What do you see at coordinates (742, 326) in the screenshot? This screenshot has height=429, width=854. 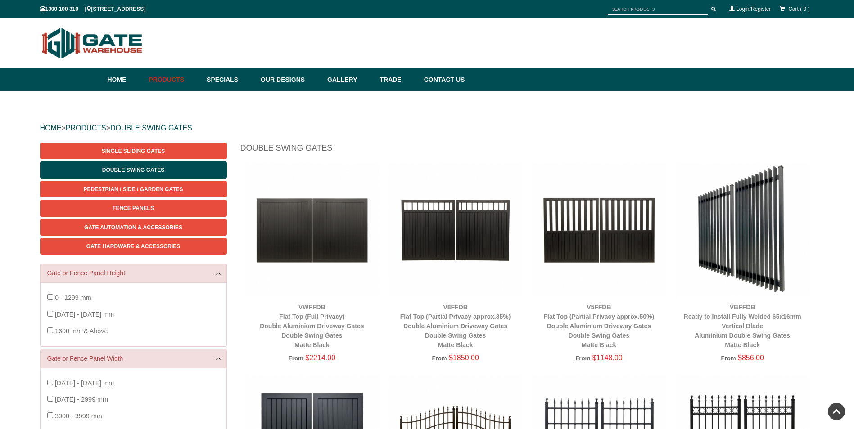 I see `a: VBFFDBReady to Install Fully Welded 65x16mm Vertical BladeAluminium Double Swing GatesMatte Black` at bounding box center [742, 326].